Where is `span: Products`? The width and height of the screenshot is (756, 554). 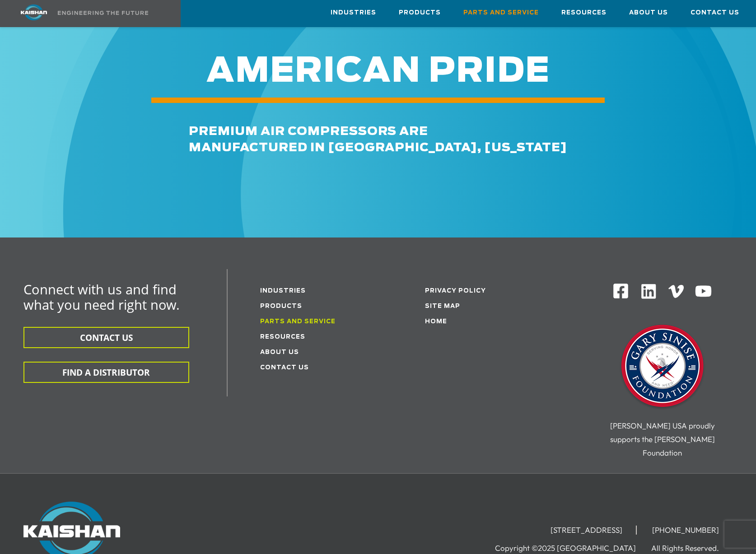 span: Products is located at coordinates (420, 13).